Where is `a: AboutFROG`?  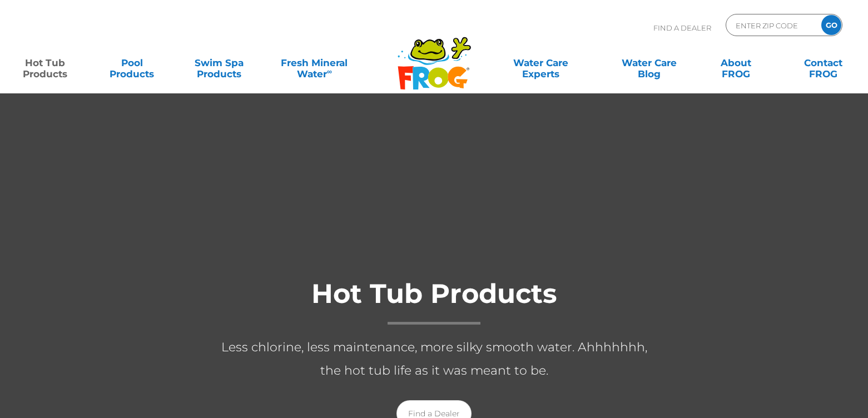 a: AboutFROG is located at coordinates (736, 63).